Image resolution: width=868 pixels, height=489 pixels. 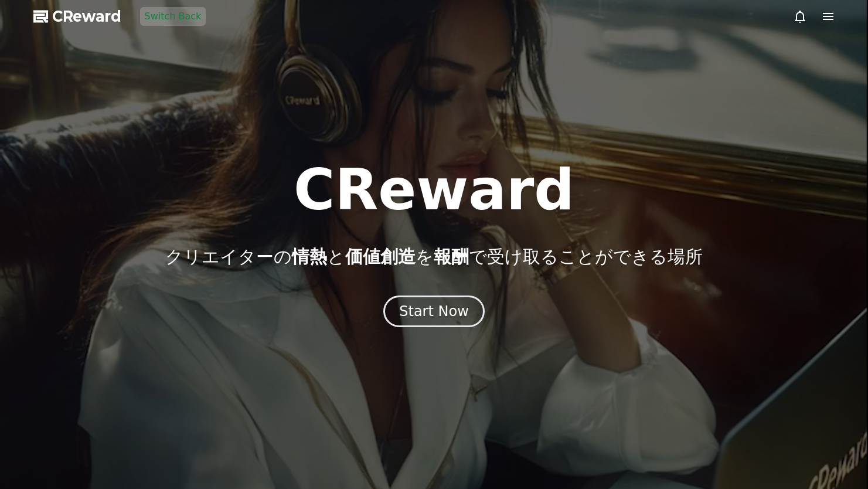 What do you see at coordinates (434, 257) in the screenshot?
I see `p: クリエイターの と を で受け取ることができる場所` at bounding box center [434, 257].